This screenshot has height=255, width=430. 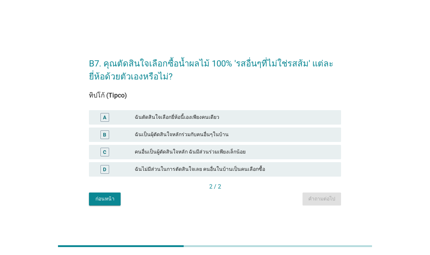 What do you see at coordinates (105, 134) in the screenshot?
I see `div: B` at bounding box center [105, 134].